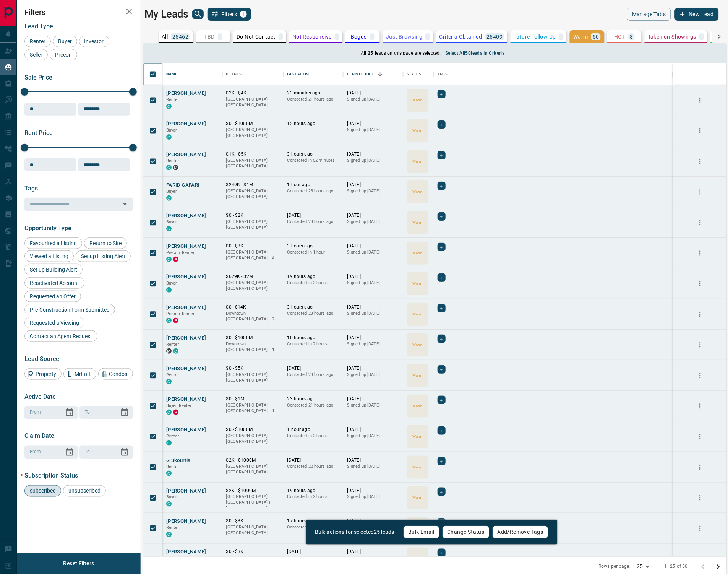 The width and height of the screenshot is (728, 574). What do you see at coordinates (299, 74) in the screenshot?
I see `div: Last Active` at bounding box center [299, 74].